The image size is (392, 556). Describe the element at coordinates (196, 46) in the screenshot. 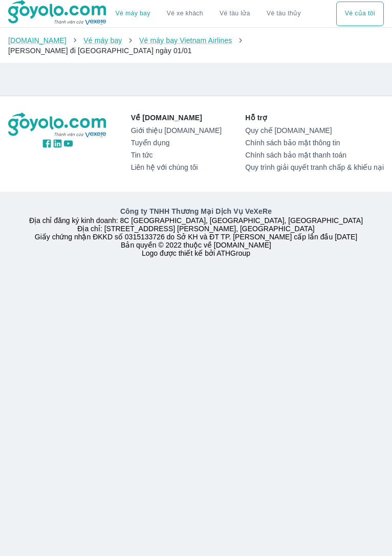

I see `nav: breadcrumb` at that location.